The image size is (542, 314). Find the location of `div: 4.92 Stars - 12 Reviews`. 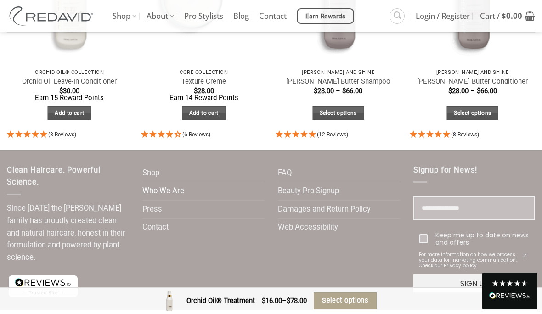

div: 4.92 Stars - 12 Reviews is located at coordinates (338, 135).